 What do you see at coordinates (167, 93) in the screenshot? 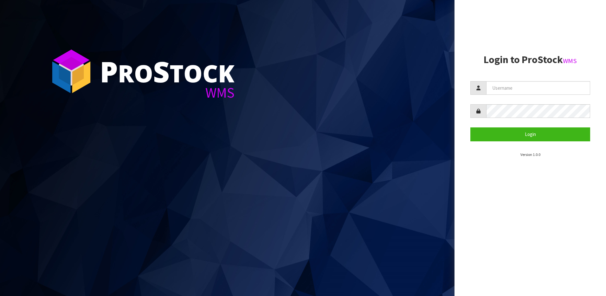
I see `div: WMS` at bounding box center [167, 93].